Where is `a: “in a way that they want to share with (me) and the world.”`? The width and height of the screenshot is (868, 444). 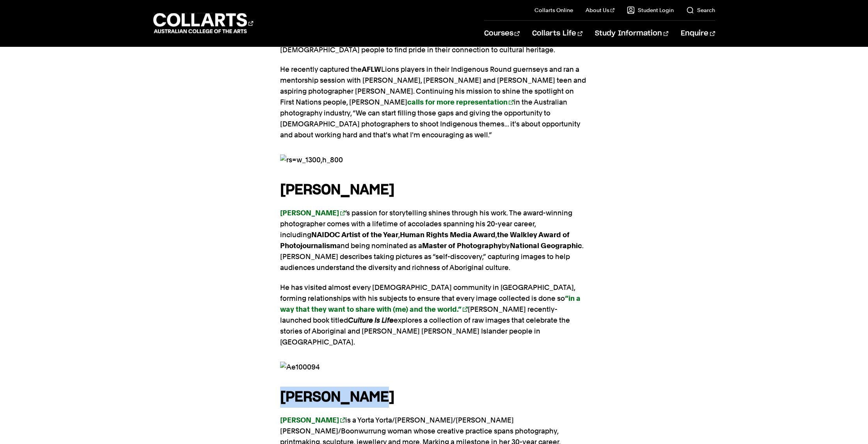
a: “in a way that they want to share with (me) and the world.” is located at coordinates (430, 303).